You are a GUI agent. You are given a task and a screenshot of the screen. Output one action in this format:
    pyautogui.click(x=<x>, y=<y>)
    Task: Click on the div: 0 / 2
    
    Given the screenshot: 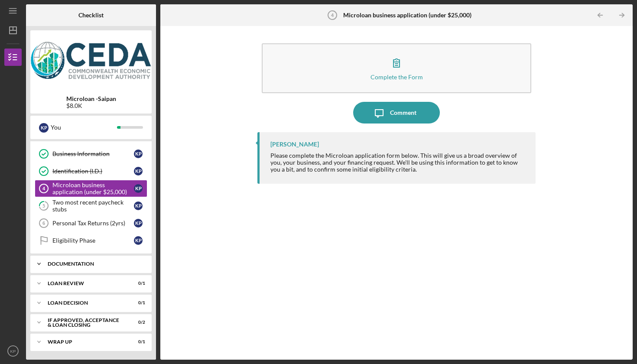 What is the action you would take?
    pyautogui.click(x=137, y=322)
    